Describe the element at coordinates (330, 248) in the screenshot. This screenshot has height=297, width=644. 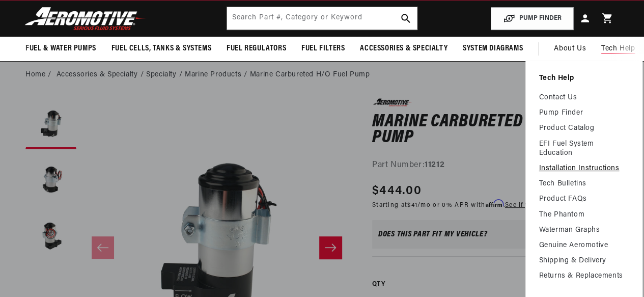
I see `button: Slide right` at that location.